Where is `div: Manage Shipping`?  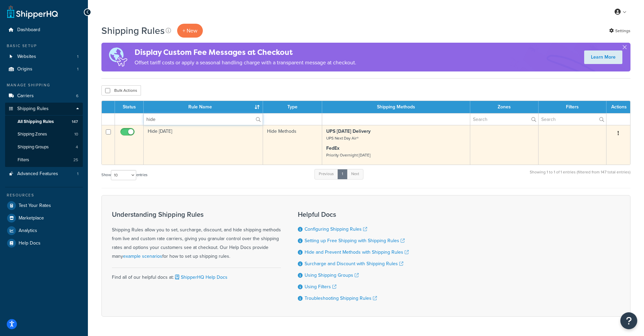
div: Manage Shipping is located at coordinates (44, 85).